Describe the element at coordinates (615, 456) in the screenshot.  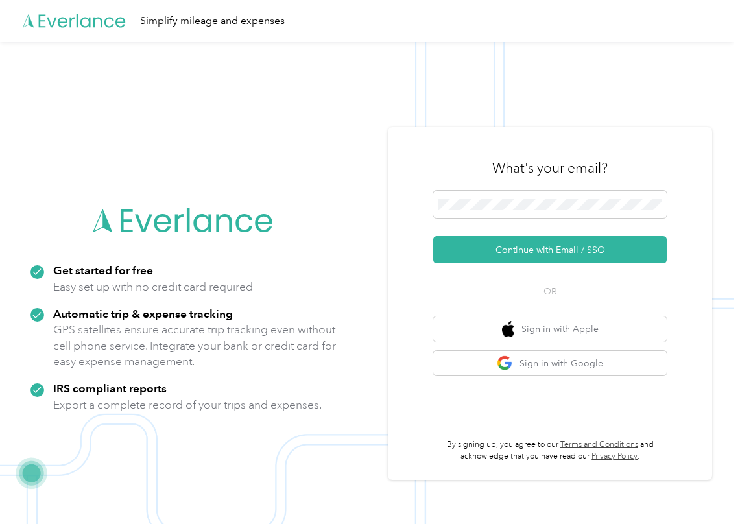
I see `a: Privacy Policy` at that location.